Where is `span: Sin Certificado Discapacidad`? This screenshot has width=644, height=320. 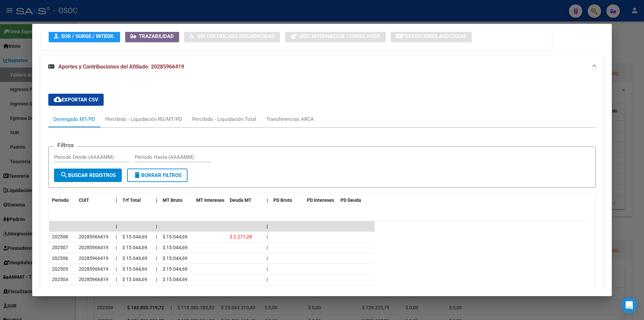 span: Sin Certificado Discapacidad is located at coordinates (236, 36).